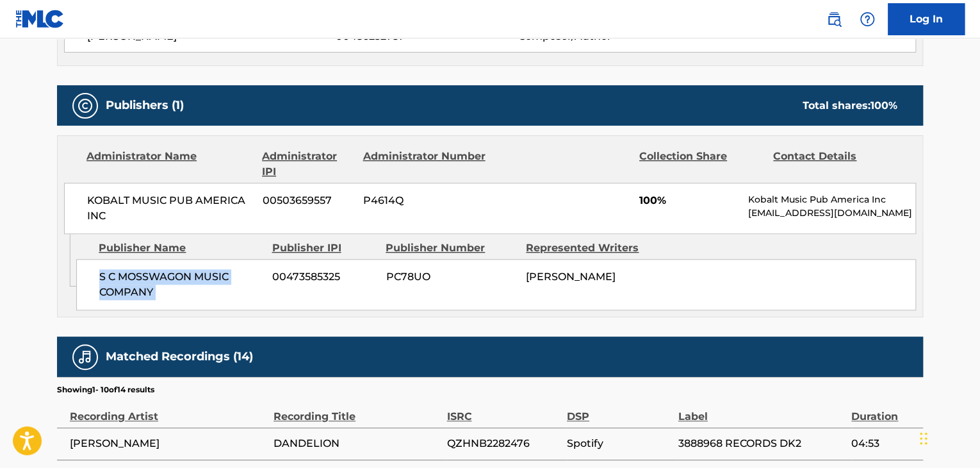  I want to click on span: PC78UO, so click(451, 277).